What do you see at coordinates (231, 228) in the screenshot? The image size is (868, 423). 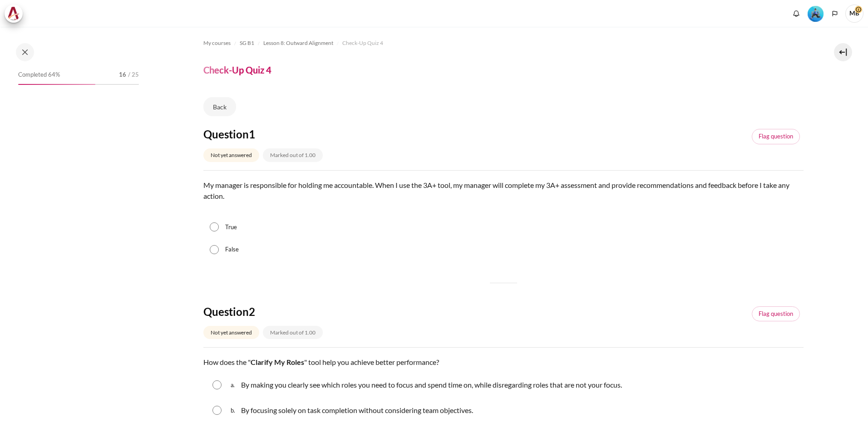 I see `label: True` at bounding box center [231, 228].